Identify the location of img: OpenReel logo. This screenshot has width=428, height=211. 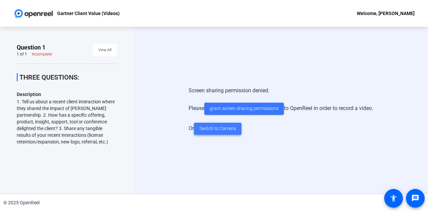
(33, 13).